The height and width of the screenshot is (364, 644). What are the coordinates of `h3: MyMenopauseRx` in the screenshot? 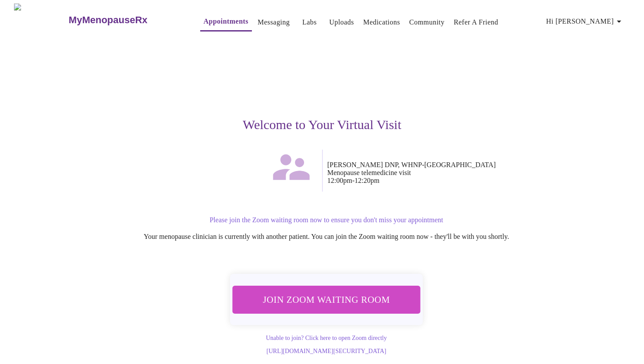 It's located at (108, 20).